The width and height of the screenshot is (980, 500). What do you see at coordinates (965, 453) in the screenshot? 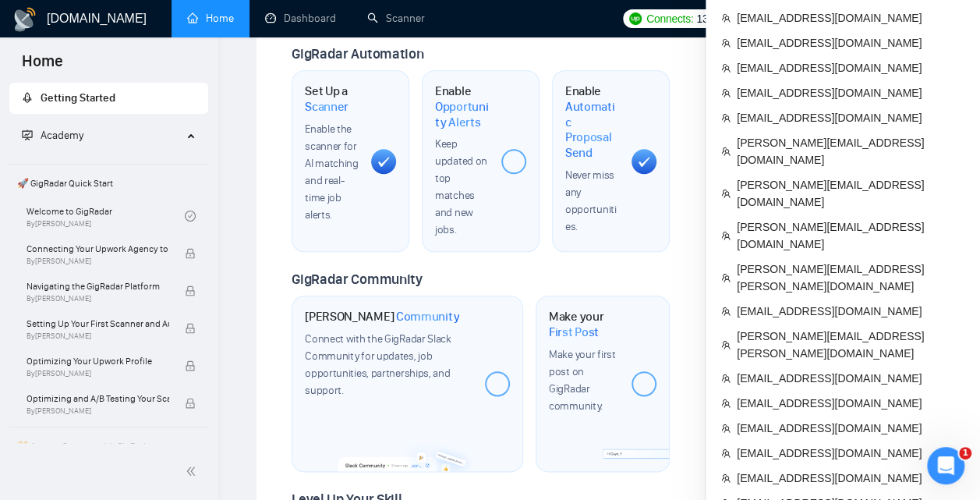
I see `span: 1` at bounding box center [965, 453].